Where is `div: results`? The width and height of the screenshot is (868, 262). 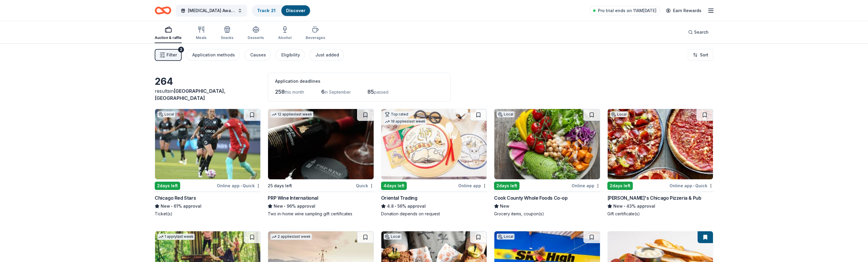
div: results is located at coordinates (207, 94).